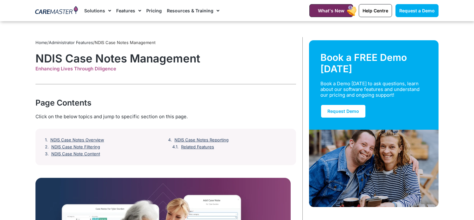 The image size is (474, 220). What do you see at coordinates (417, 10) in the screenshot?
I see `span: Request a Demo` at bounding box center [417, 10].